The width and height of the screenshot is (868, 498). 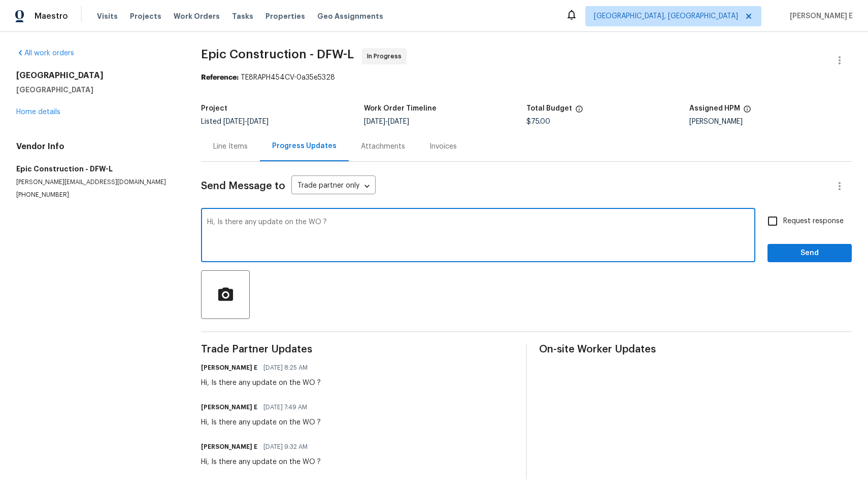 What do you see at coordinates (478, 236) in the screenshot?
I see `textarea: Hi, Is there any update on the WO ?` at bounding box center [478, 236].